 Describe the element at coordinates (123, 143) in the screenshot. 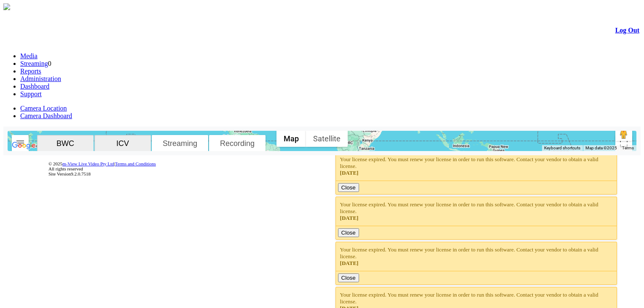

I see `span: ICV` at that location.